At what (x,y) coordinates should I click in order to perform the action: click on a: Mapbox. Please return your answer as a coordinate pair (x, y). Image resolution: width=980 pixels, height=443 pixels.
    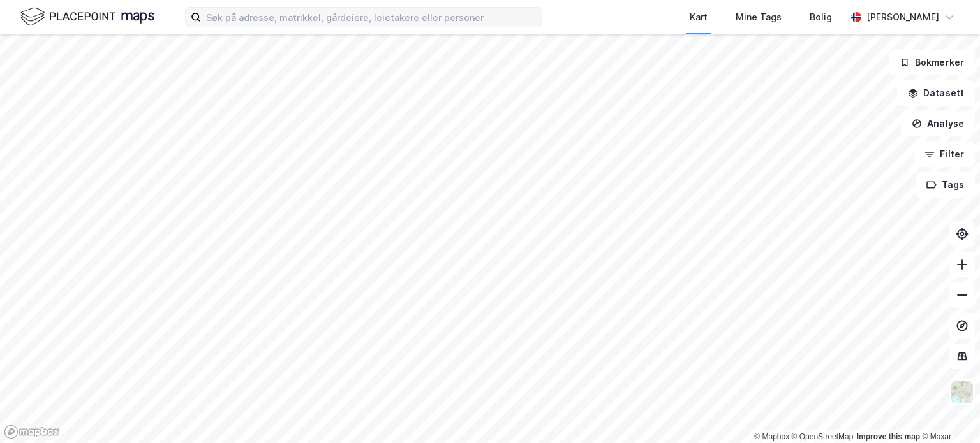
    Looking at the image, I should click on (771, 437).